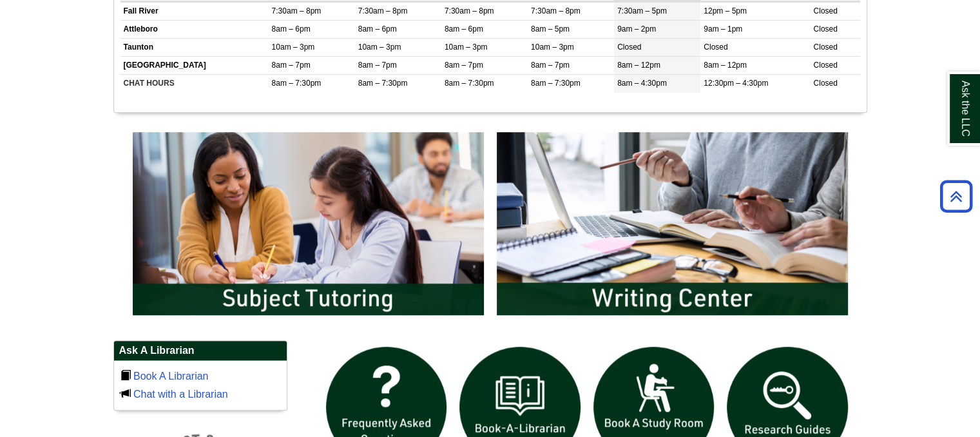 This screenshot has width=980, height=437. Describe the element at coordinates (308, 223) in the screenshot. I see `img: Subject Tutoring Information` at that location.